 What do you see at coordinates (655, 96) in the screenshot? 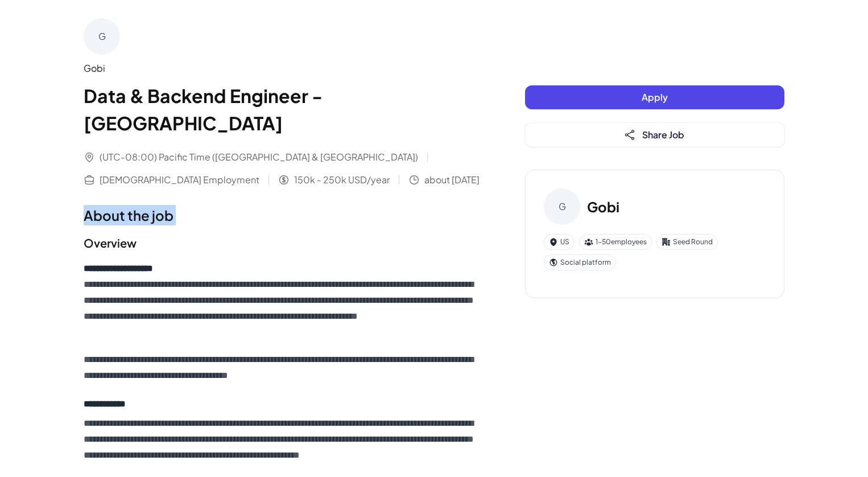
I see `span: Apply` at bounding box center [655, 96].